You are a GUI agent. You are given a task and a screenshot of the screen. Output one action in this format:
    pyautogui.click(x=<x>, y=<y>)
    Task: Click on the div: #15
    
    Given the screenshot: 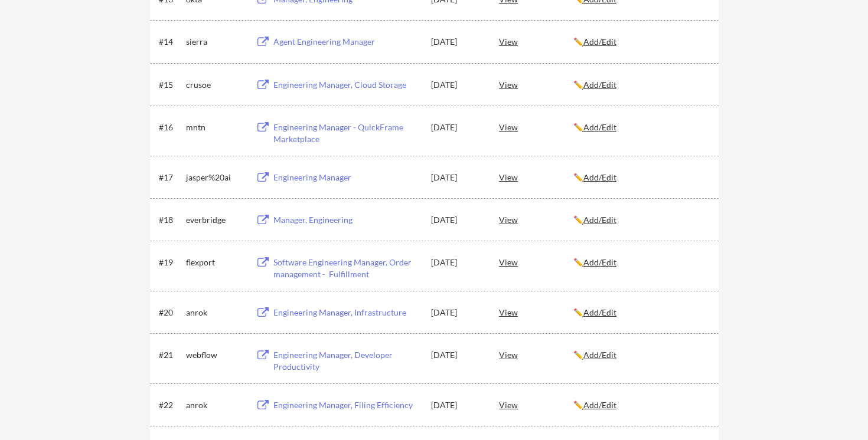 What is the action you would take?
    pyautogui.click(x=170, y=85)
    